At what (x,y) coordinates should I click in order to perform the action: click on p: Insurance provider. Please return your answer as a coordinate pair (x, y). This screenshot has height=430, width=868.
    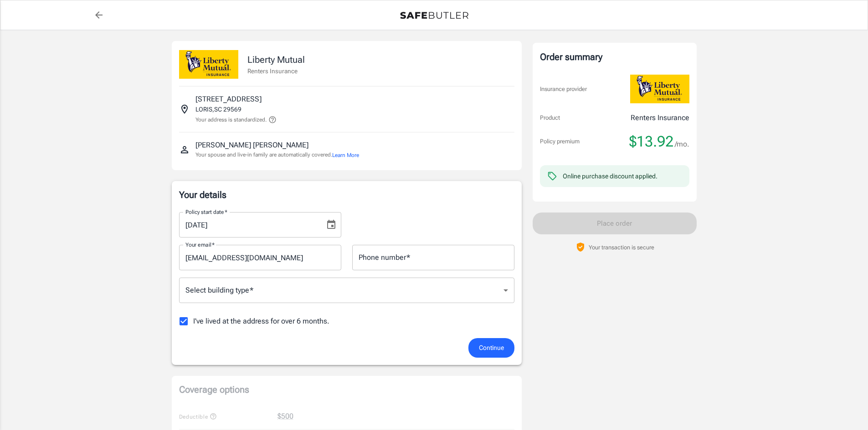
    Looking at the image, I should click on (564, 89).